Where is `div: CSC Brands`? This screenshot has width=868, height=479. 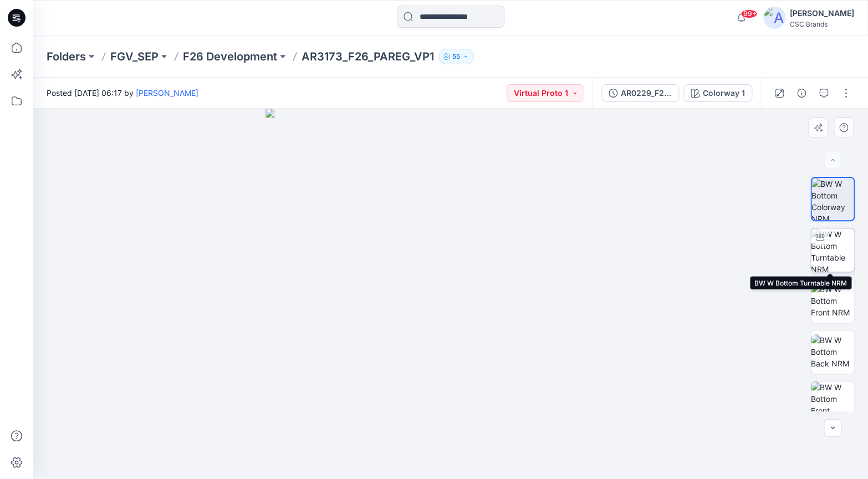
div: CSC Brands is located at coordinates (822, 24).